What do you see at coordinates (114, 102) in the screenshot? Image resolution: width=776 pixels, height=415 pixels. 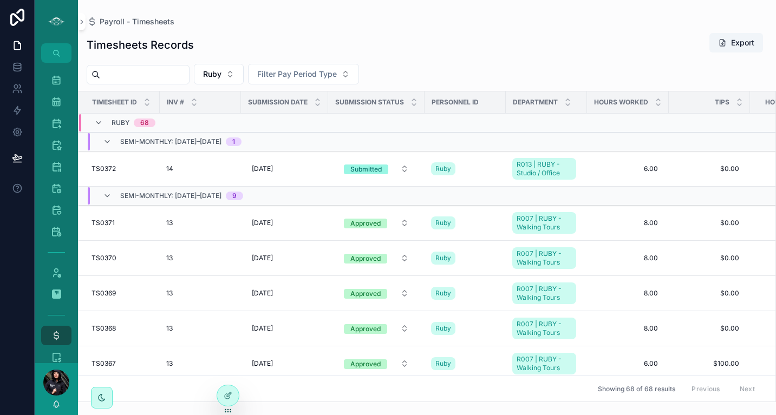 I see `span: Timesheet ID` at bounding box center [114, 102].